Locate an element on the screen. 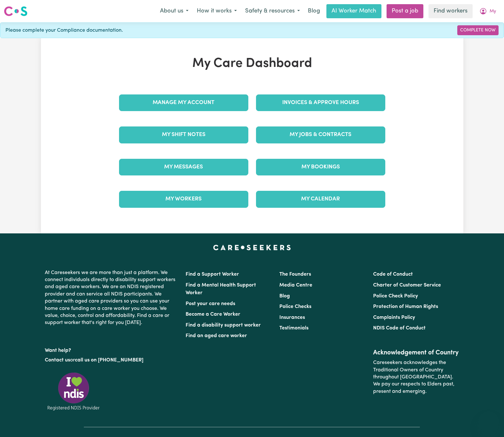  a: My Workers is located at coordinates (183, 199).